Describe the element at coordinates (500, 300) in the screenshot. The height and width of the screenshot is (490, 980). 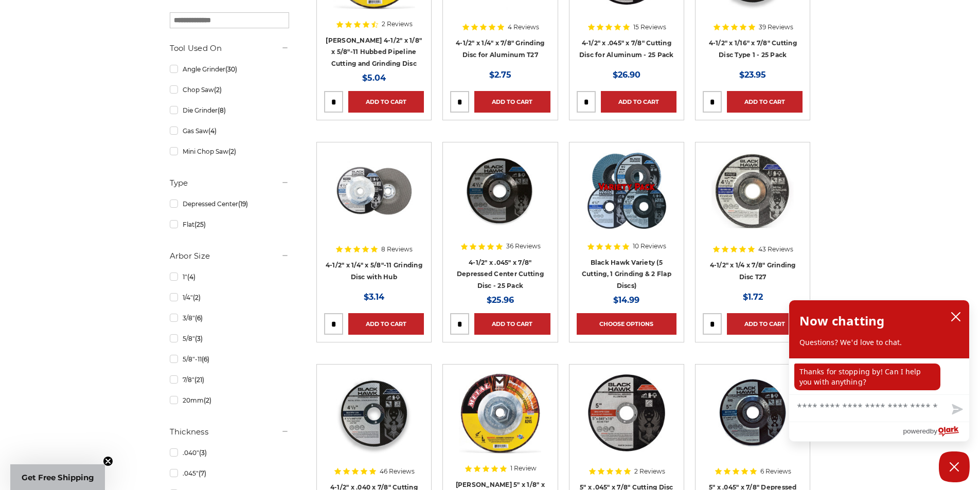
I see `span: $25.96` at that location.